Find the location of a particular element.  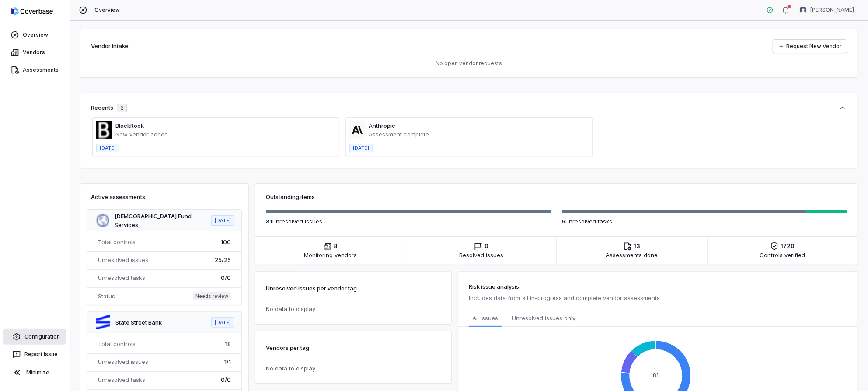

span: 81 is located at coordinates (269, 221).